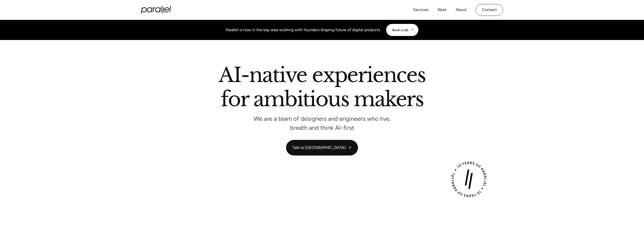 This screenshot has width=644, height=235. I want to click on img: CTA arrow image, so click(412, 30).